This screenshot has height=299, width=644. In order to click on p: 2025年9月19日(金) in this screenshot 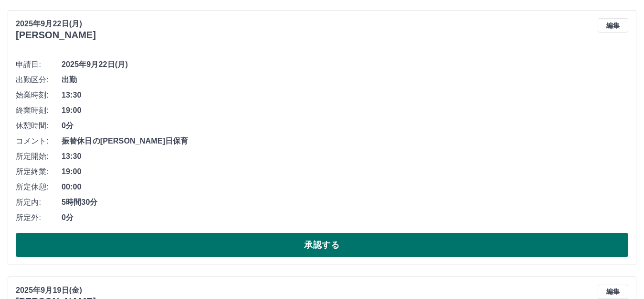, I will do `click(55, 290)`.